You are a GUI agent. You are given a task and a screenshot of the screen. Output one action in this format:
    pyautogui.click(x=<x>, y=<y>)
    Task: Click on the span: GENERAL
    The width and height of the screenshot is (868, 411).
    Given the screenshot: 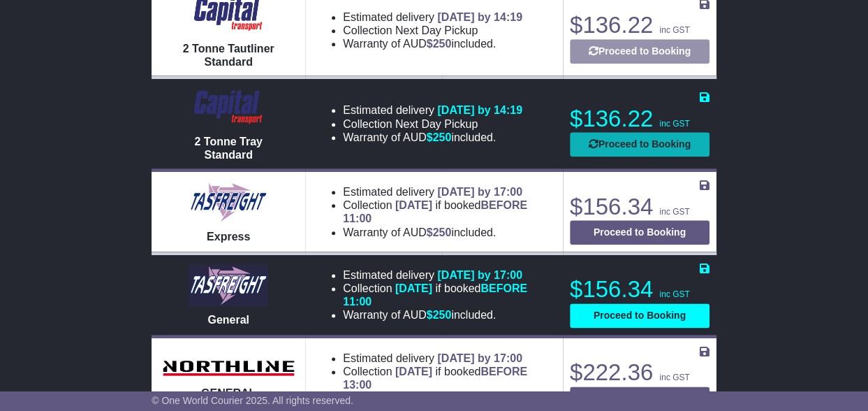 What is the action you would take?
    pyautogui.click(x=229, y=392)
    